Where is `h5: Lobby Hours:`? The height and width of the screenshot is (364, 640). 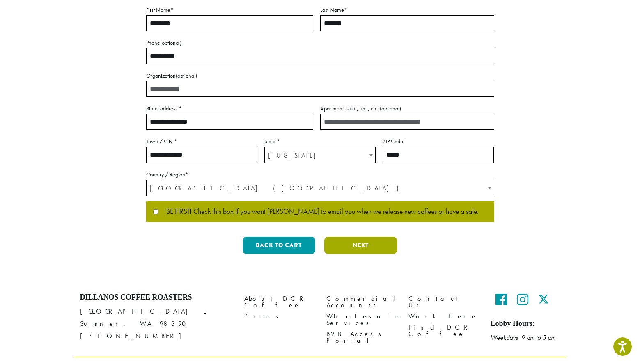
h5: Lobby Hours: is located at coordinates (525, 324).